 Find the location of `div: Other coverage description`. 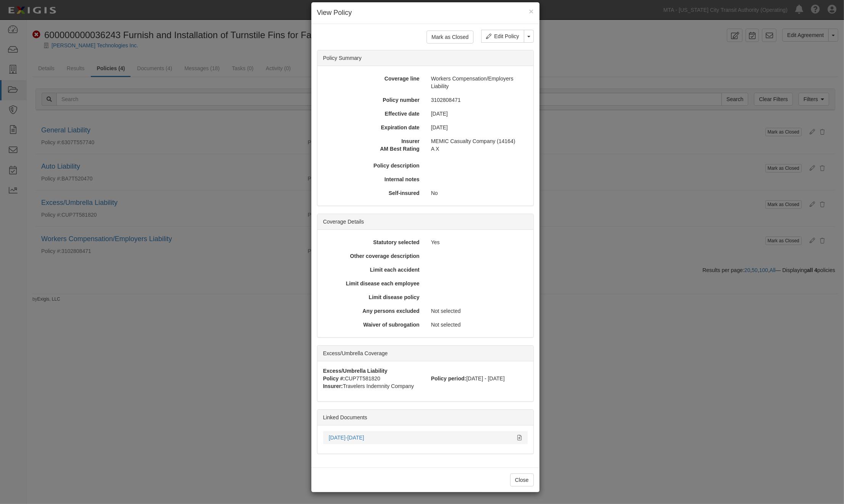

div: Other coverage description is located at coordinates (373, 256).